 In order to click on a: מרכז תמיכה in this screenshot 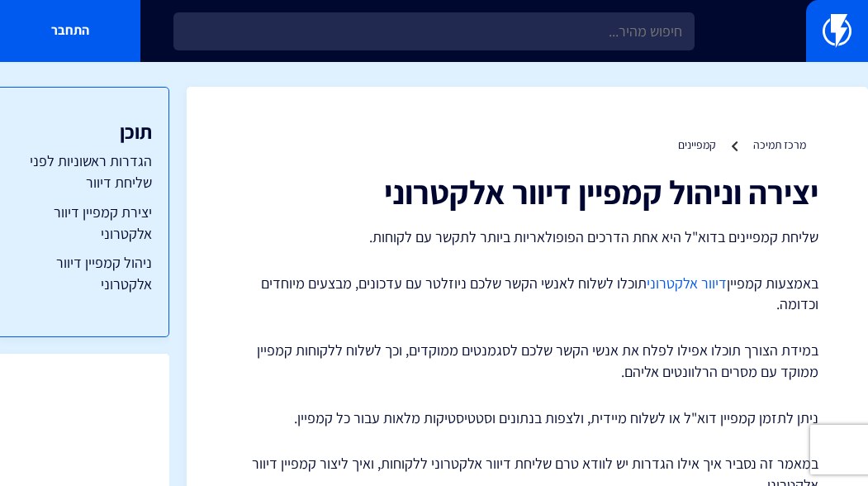, I will do `click(779, 144)`.